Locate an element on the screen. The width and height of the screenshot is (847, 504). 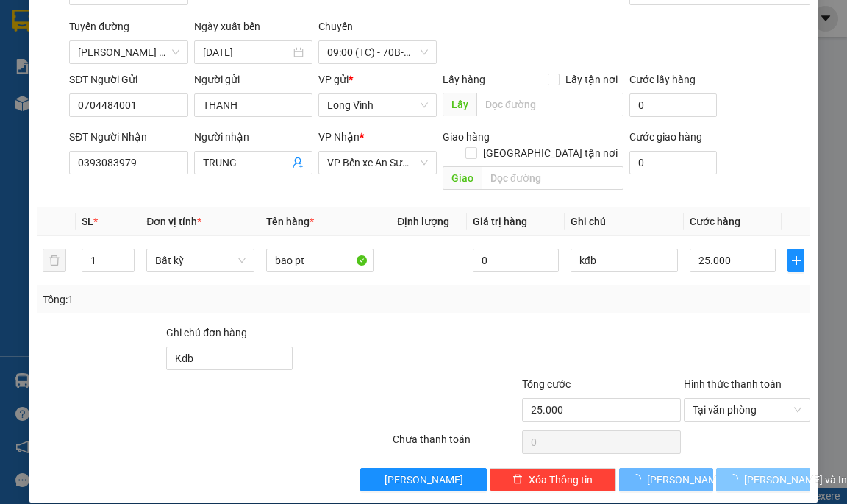
div: SĐT Người Gửi is located at coordinates (128, 80).